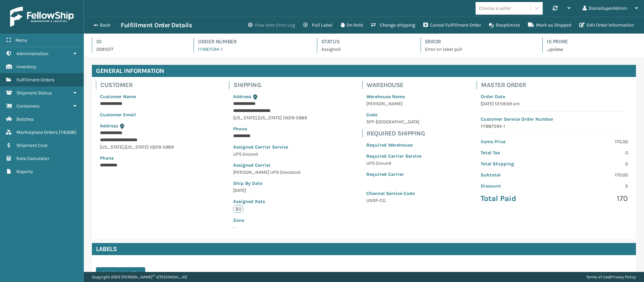 This screenshot has width=644, height=282. I want to click on button: Cancel Fulfillment Order, so click(452, 25).